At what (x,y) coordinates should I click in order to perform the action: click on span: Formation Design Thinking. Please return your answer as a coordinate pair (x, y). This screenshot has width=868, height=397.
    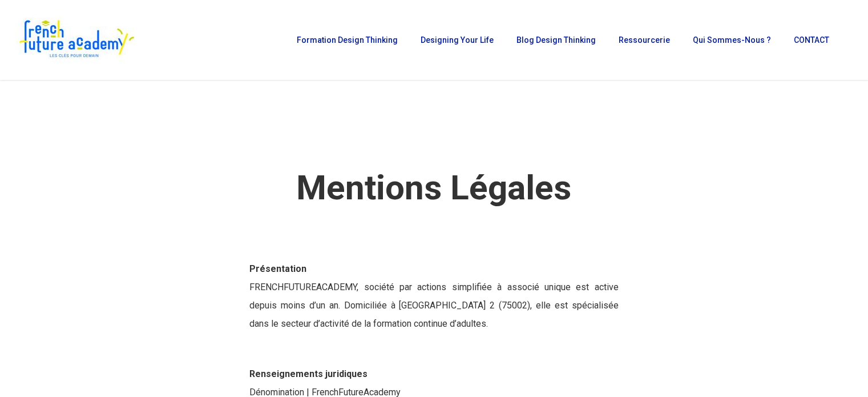
    Looking at the image, I should click on (347, 40).